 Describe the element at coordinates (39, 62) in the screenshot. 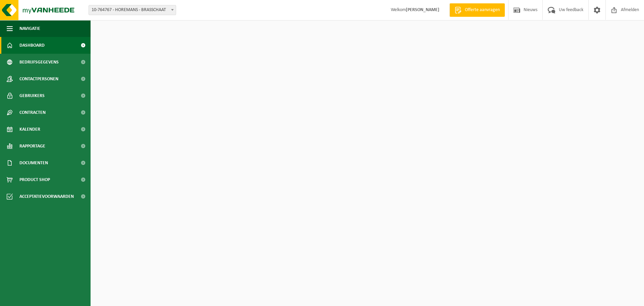

I see `span: Bedrijfsgegevens` at that location.